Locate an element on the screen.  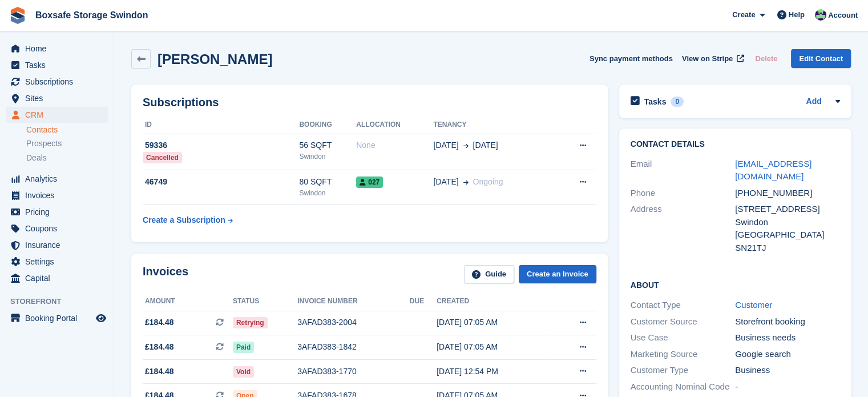
th: Created is located at coordinates (494, 301).